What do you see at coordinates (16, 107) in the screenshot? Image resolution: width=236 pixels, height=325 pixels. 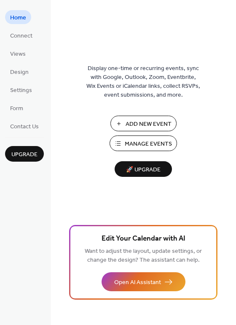 I see `a: Form` at bounding box center [16, 107].